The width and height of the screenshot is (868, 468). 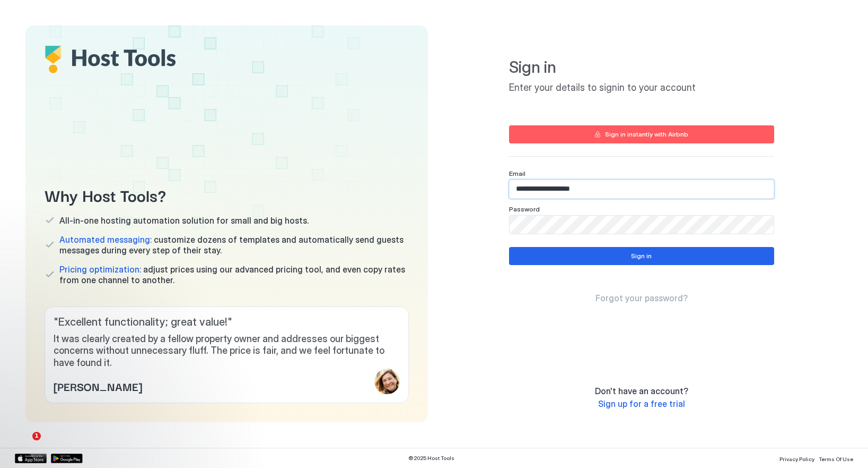 What do you see at coordinates (641, 390) in the screenshot?
I see `span: Don't have an account?` at bounding box center [641, 390].